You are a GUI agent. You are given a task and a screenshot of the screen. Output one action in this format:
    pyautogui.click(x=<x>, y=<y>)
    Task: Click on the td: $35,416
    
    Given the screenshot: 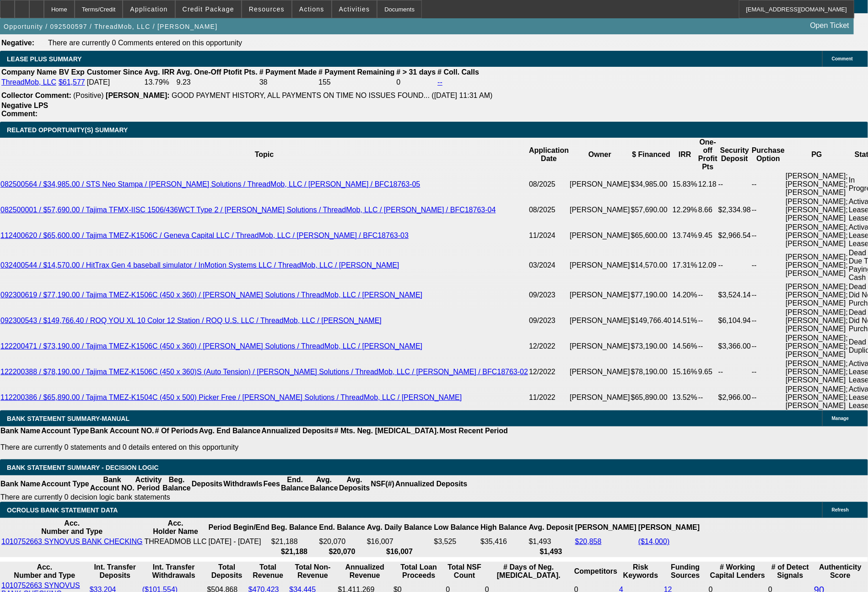 What is the action you would take?
    pyautogui.click(x=503, y=542)
    